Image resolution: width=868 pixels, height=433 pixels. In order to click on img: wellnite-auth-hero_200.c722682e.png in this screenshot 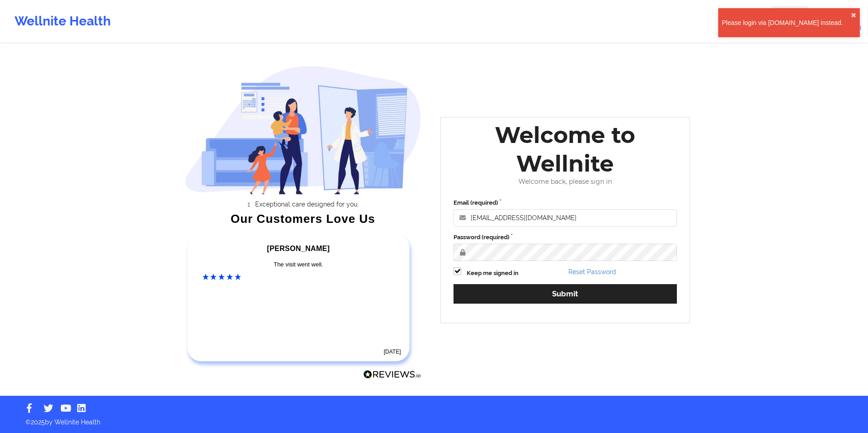, I will do `click(303, 130)`.